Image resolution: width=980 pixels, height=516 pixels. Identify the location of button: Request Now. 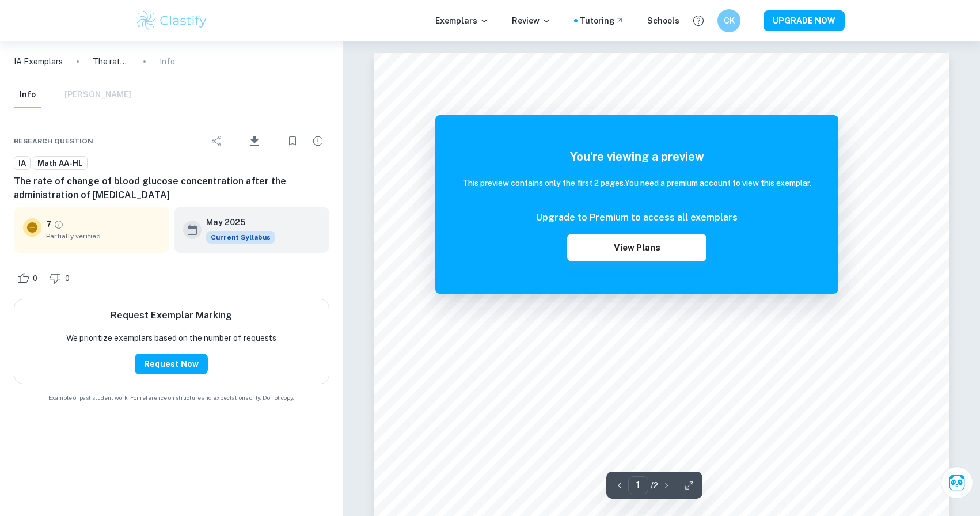
(171, 364).